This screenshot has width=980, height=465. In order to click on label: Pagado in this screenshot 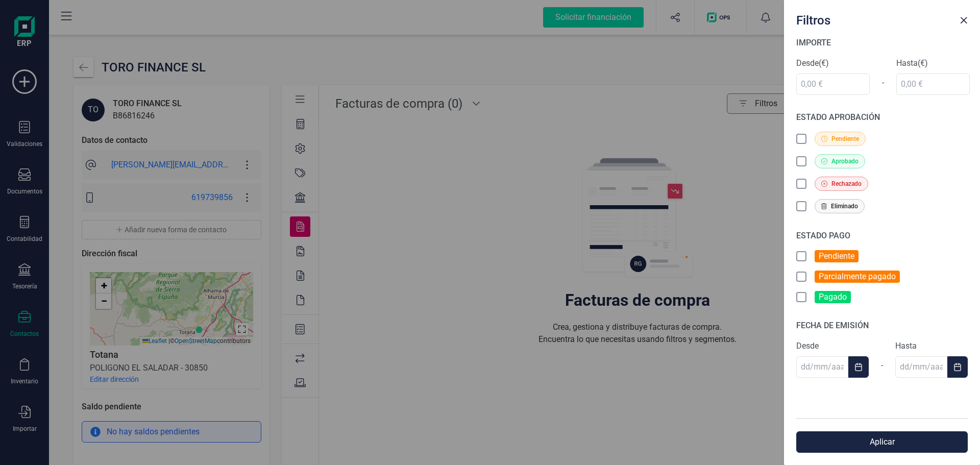, I will do `click(832, 297)`.